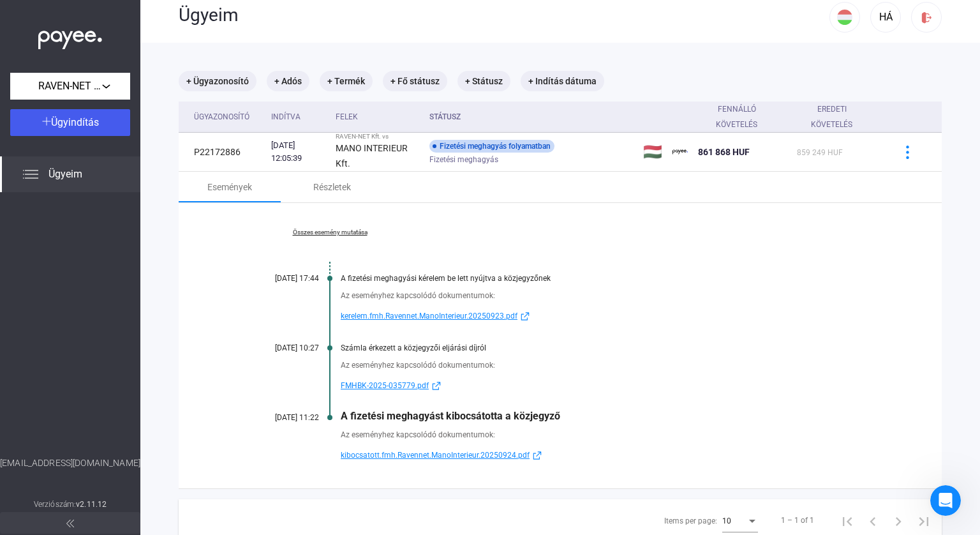  What do you see at coordinates (212, 17) in the screenshot?
I see `button: Főoldal` at bounding box center [212, 17].